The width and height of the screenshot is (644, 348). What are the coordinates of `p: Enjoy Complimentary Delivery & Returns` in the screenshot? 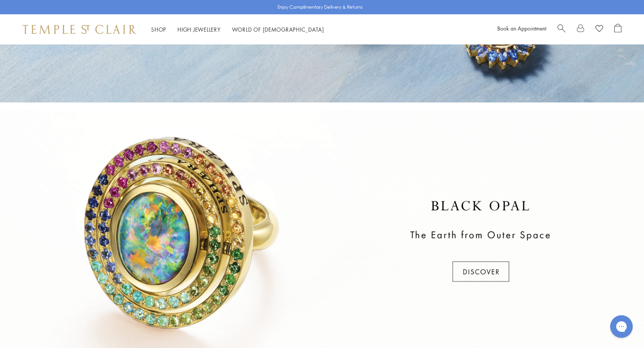 It's located at (320, 7).